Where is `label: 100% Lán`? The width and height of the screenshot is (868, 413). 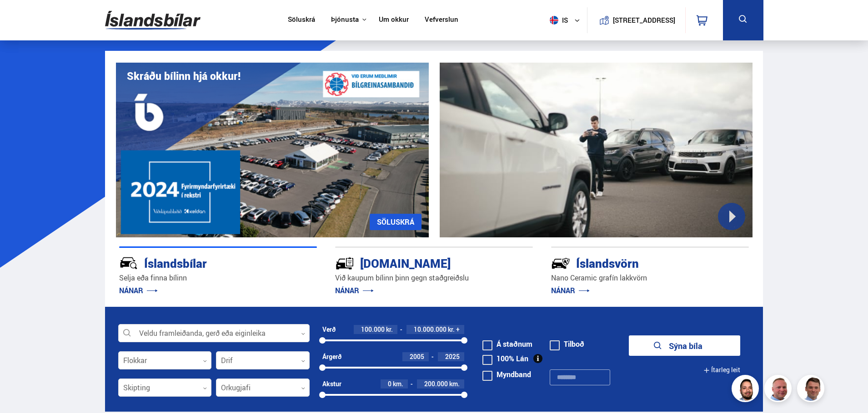
label: 100% Lán is located at coordinates (505, 359).